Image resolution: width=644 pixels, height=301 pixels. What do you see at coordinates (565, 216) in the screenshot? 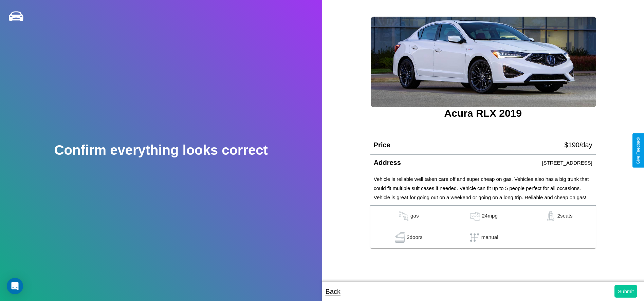
I see `p: 2 seats` at bounding box center [565, 216].